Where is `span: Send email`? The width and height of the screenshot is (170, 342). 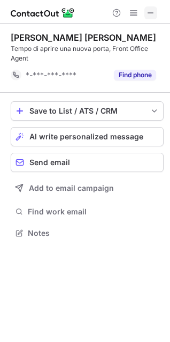
span: Send email is located at coordinates (50, 162).